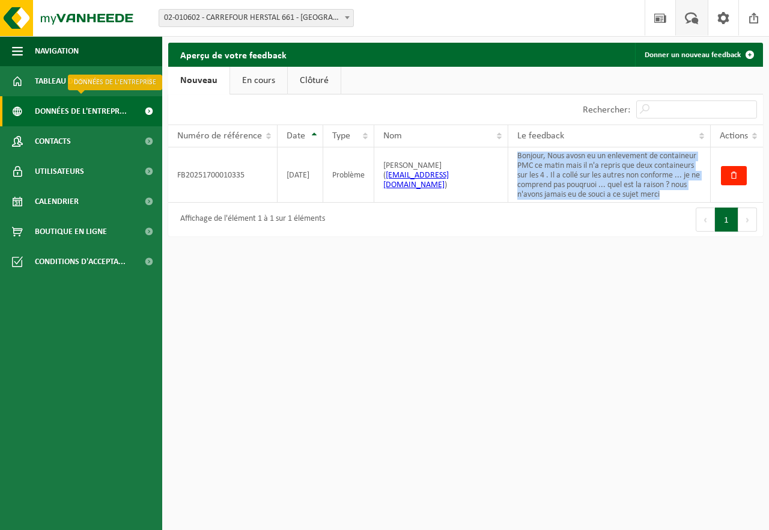 The width and height of the screenshot is (769, 530). What do you see at coordinates (60, 171) in the screenshot?
I see `span: Utilisateurs` at bounding box center [60, 171].